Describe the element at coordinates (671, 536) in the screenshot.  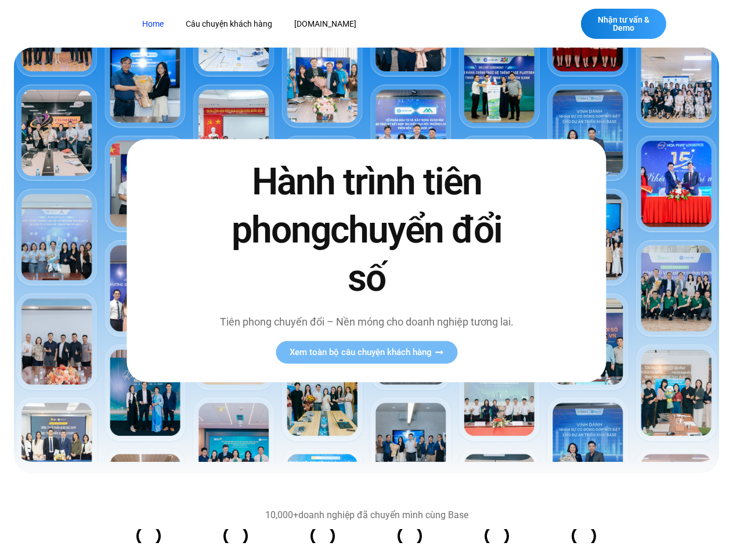
I see `div: 7 trên 14` at that location.